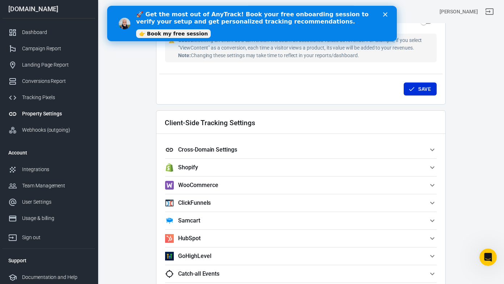 Image resolution: width=504 pixels, height=284 pixels. What do you see at coordinates (301, 221) in the screenshot?
I see `button: SamcartSamcart` at bounding box center [301, 221].